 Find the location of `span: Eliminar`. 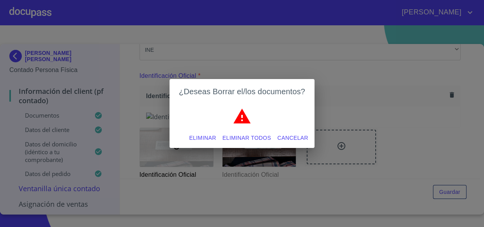

span: Eliminar is located at coordinates (202, 138).